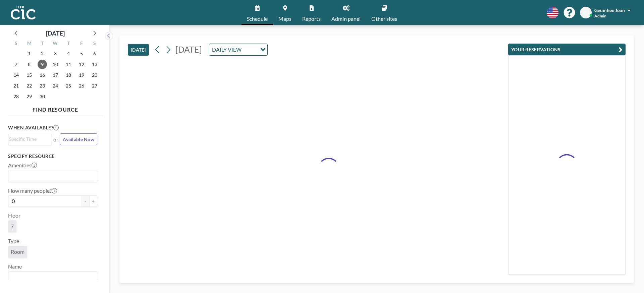  I want to click on span: Saturday, September 6, 2025, so click(95, 54).